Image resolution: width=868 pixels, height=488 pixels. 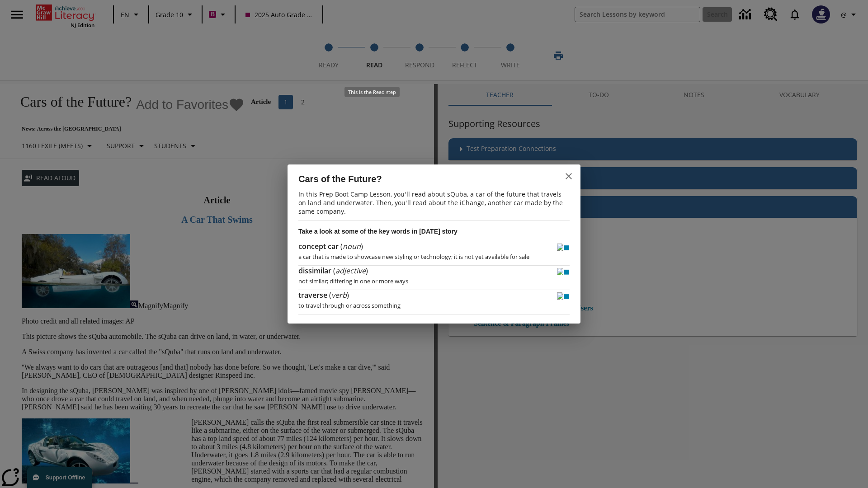 I want to click on button: close, so click(x=569, y=176).